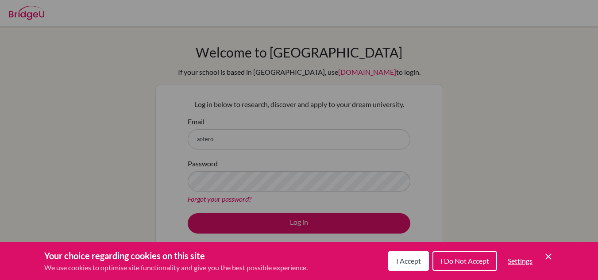 This screenshot has height=280, width=598. Describe the element at coordinates (465, 261) in the screenshot. I see `span: I Do Not Accept` at that location.